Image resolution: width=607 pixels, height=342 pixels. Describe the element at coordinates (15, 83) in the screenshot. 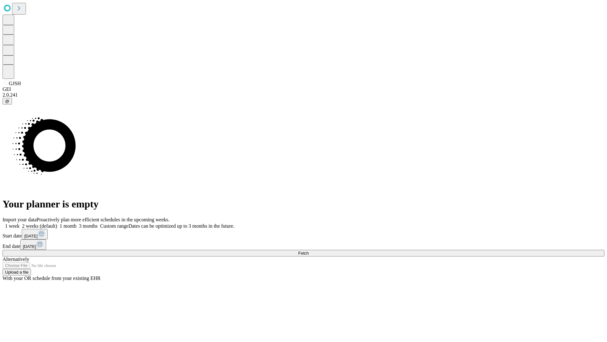

I see `span: GJSH` at that location.